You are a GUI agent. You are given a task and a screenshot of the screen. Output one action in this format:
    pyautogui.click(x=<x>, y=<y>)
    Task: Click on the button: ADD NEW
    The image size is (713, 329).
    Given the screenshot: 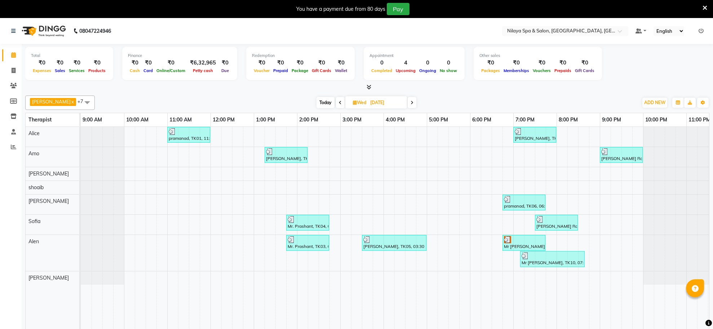 What is the action you would take?
    pyautogui.click(x=655, y=103)
    